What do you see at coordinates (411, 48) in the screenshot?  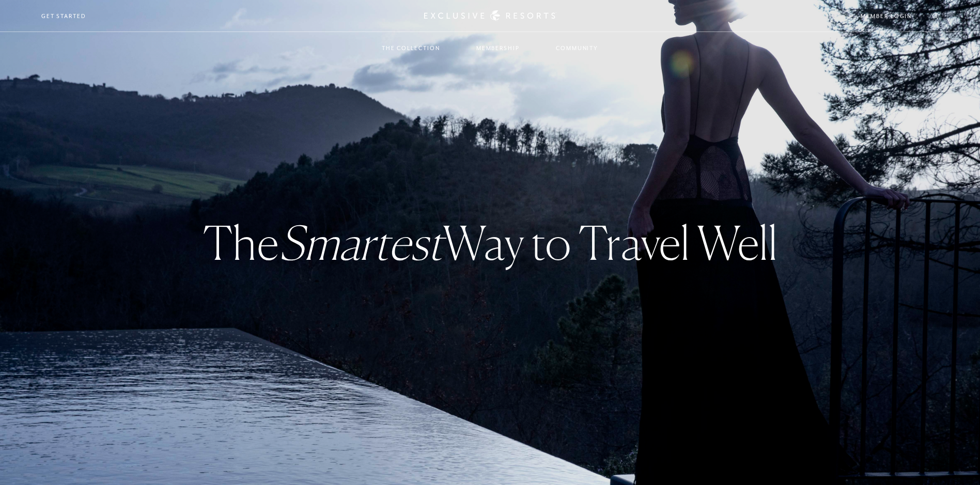 I see `a: The Collection` at bounding box center [411, 48].